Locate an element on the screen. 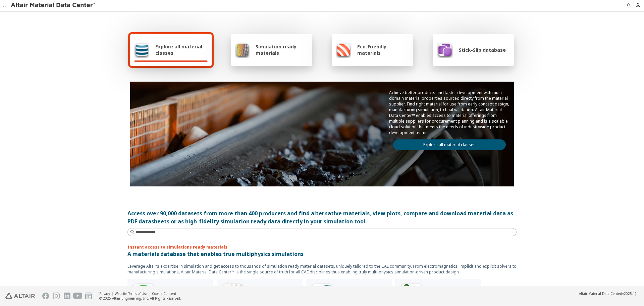 Image resolution: width=644 pixels, height=306 pixels. p: Instant access to simulations ready materials is located at coordinates (322, 247).